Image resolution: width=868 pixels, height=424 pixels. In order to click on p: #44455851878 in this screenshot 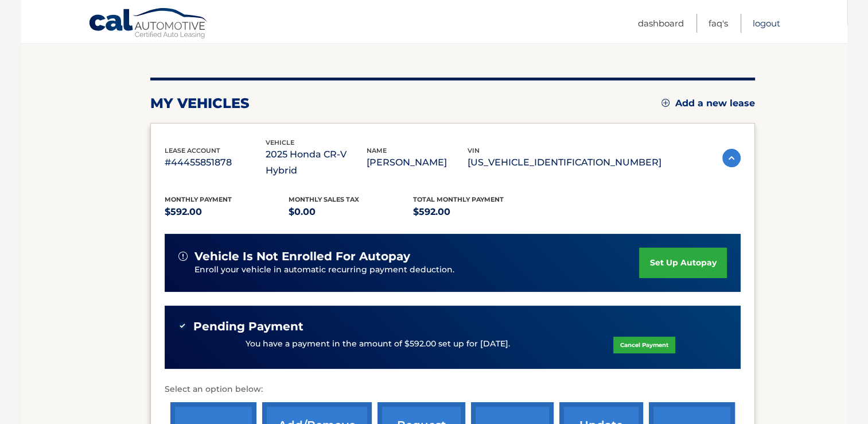, I will do `click(215, 163)`.